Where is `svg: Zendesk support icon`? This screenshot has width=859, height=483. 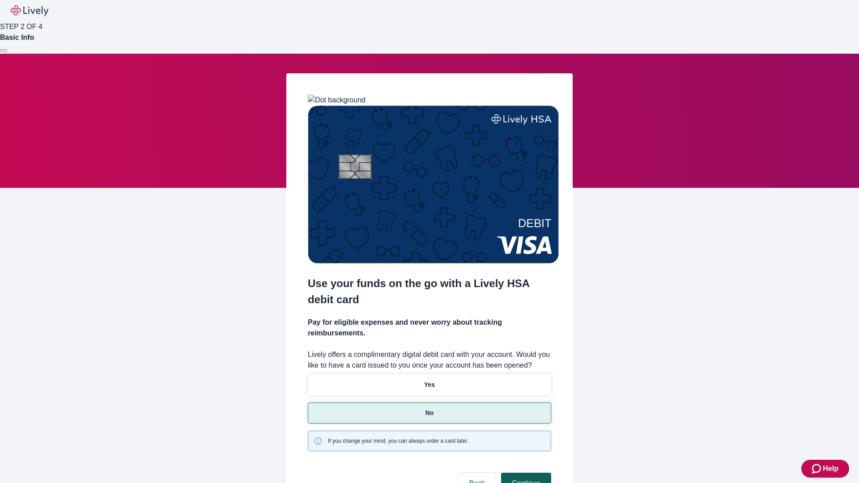
svg: Zendesk support icon is located at coordinates (817, 469).